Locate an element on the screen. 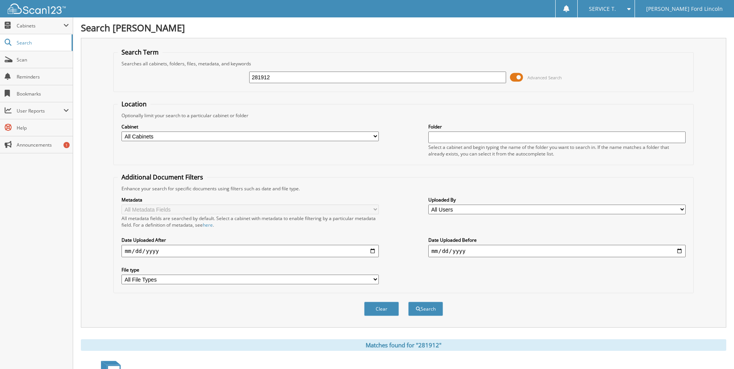 The height and width of the screenshot is (369, 734). div: Select a cabinet and begin typing the name of the folder you want to search in. If the name match... is located at coordinates (557, 151).